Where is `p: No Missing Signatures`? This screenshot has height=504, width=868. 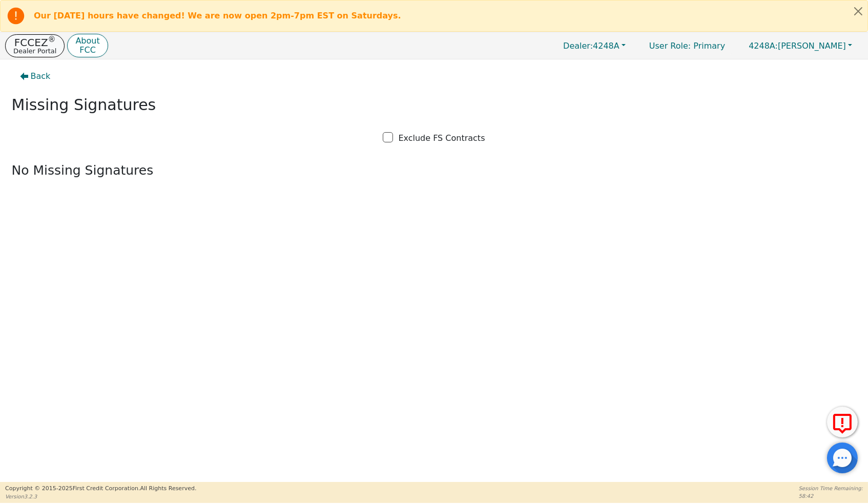 p: No Missing Signatures is located at coordinates (434, 171).